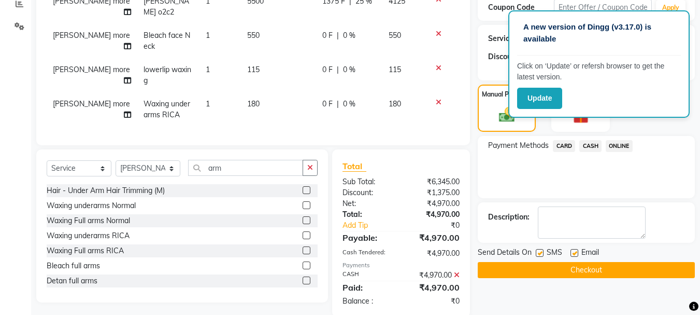 This screenshot has height=315, width=700. I want to click on p: Click on ‘Update’ or refersh browser to get the latest version., so click(599, 72).